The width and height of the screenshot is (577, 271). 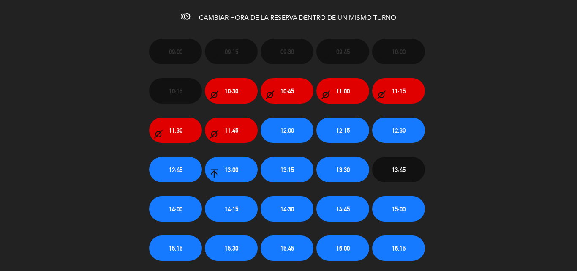 I want to click on button: 13:15, so click(x=287, y=169).